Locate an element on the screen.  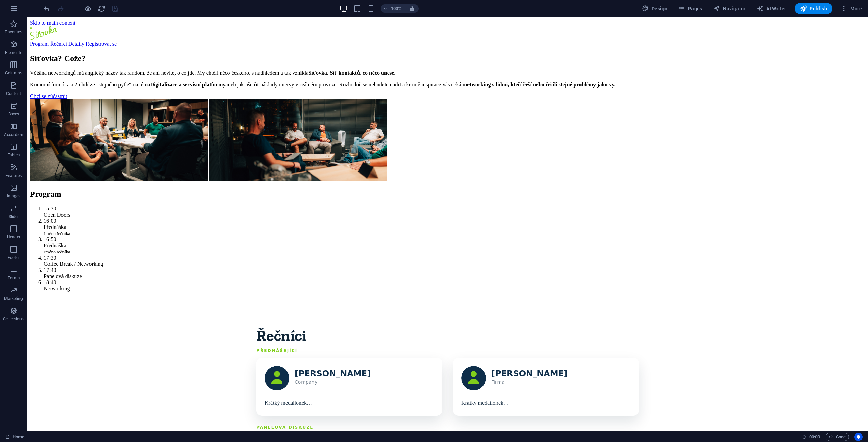
p: Header is located at coordinates (13, 237).